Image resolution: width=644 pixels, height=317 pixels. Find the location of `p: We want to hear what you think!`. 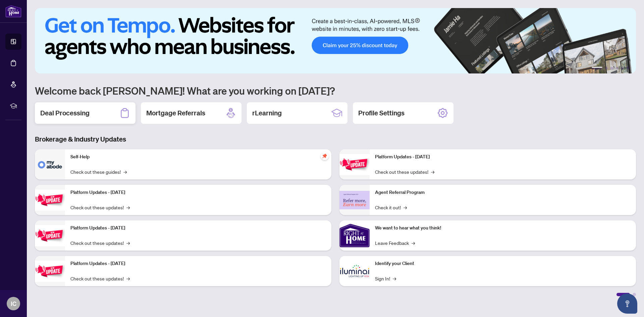

p: We want to hear what you think! is located at coordinates (503, 228).